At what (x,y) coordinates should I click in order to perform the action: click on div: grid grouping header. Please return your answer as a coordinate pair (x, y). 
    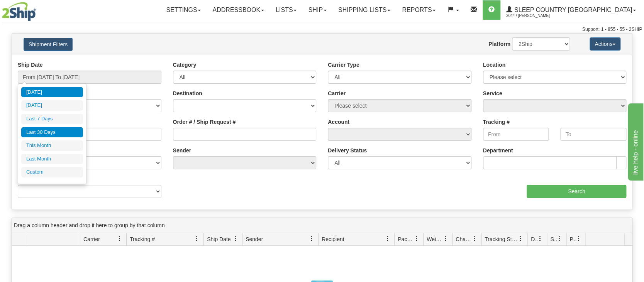
    Looking at the image, I should click on (322, 225).